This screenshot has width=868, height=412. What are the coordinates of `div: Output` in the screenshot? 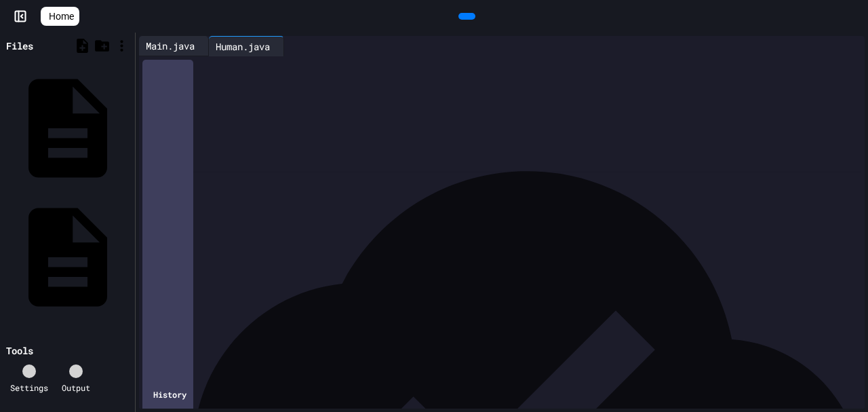 It's located at (76, 388).